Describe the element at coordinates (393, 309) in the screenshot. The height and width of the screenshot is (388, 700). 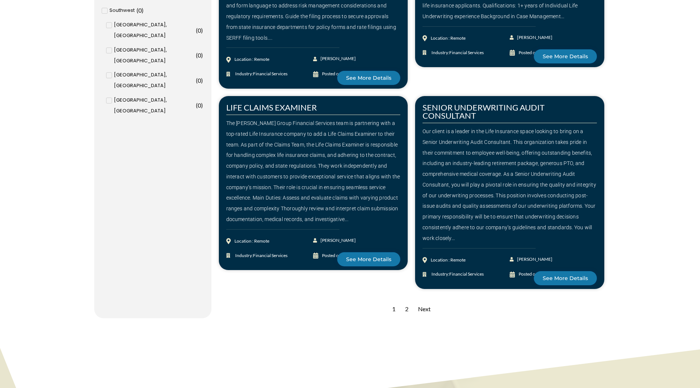
I see `div: 1` at that location.